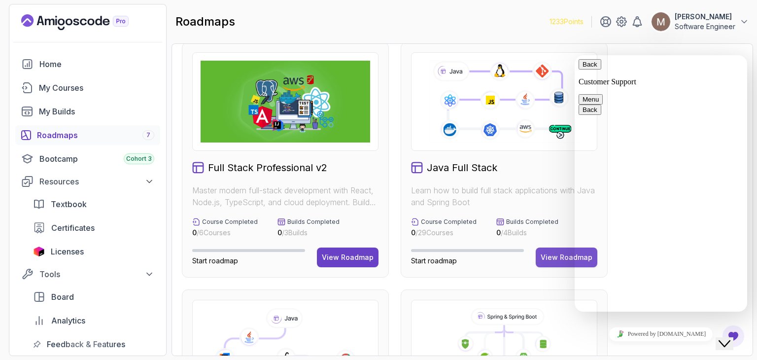  Describe the element at coordinates (97, 181) in the screenshot. I see `div: Resources` at that location.